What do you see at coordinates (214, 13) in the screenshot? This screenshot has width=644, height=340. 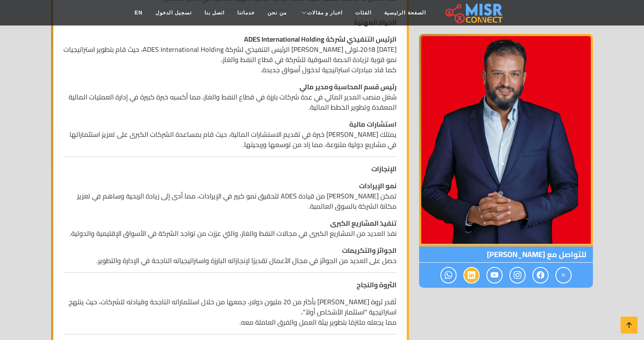 I see `a: اتصل بنا` at bounding box center [214, 13].